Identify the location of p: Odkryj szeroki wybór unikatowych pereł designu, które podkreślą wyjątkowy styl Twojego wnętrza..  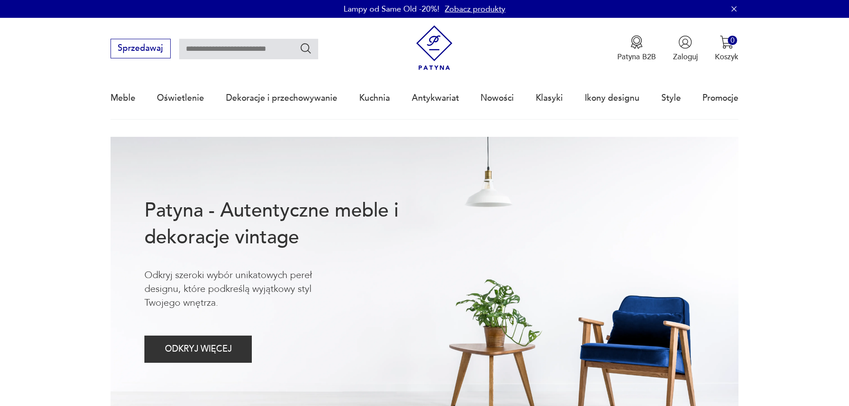
(246, 289).